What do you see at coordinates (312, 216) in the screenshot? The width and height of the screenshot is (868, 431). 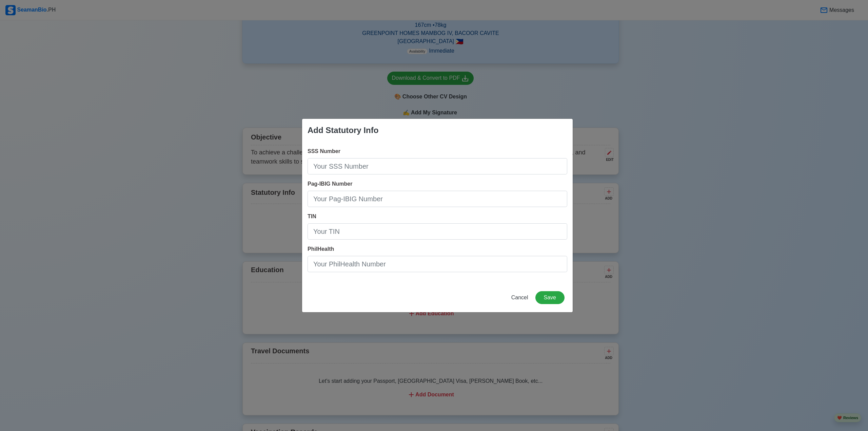 I see `span: TIN` at bounding box center [312, 216].